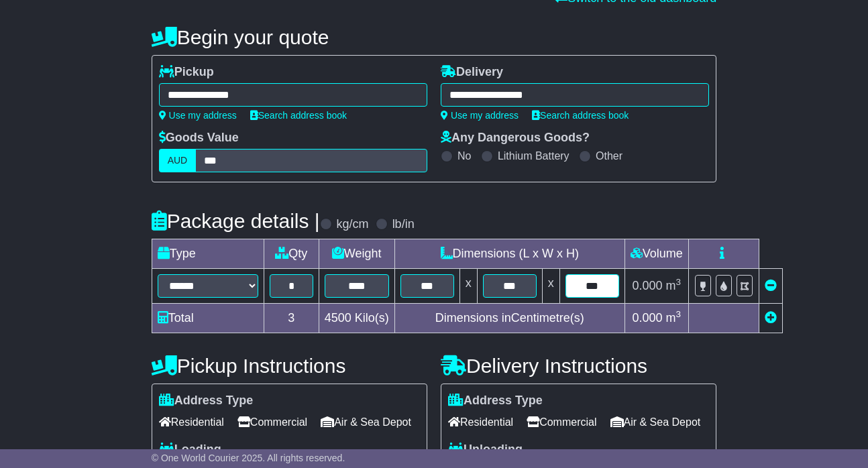 The height and width of the screenshot is (468, 868). Describe the element at coordinates (515, 138) in the screenshot. I see `label: Any Dangerous Goods?` at that location.